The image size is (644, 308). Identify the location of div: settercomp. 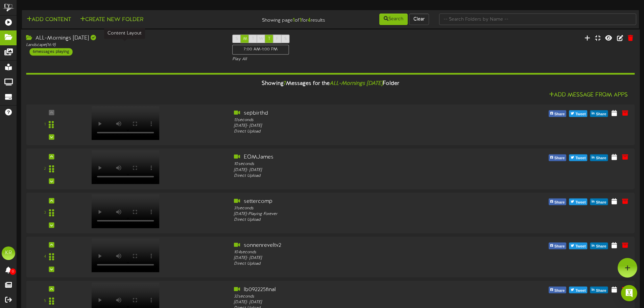
(356, 201).